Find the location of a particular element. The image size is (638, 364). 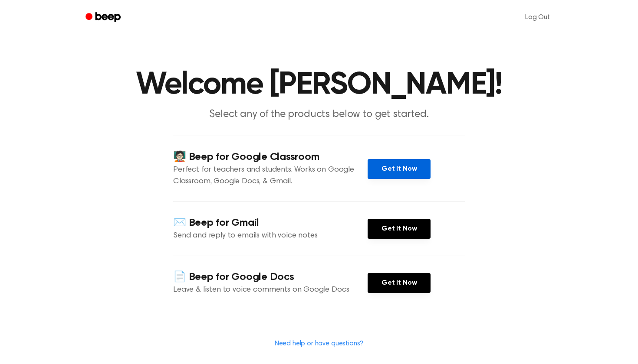

a: Need help or have questions? is located at coordinates (319, 344).